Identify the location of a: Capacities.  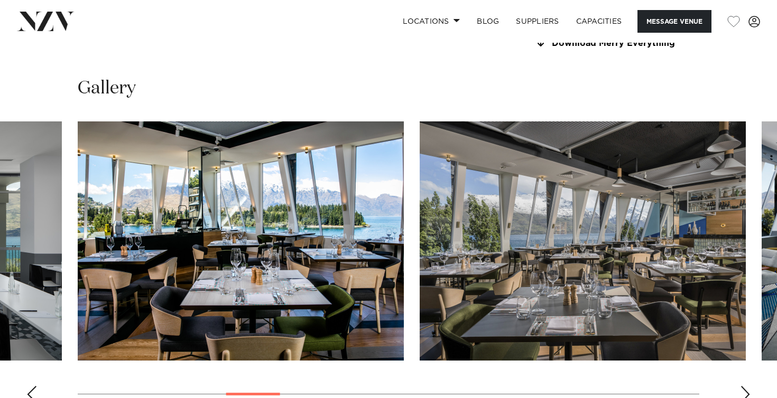
(599, 21).